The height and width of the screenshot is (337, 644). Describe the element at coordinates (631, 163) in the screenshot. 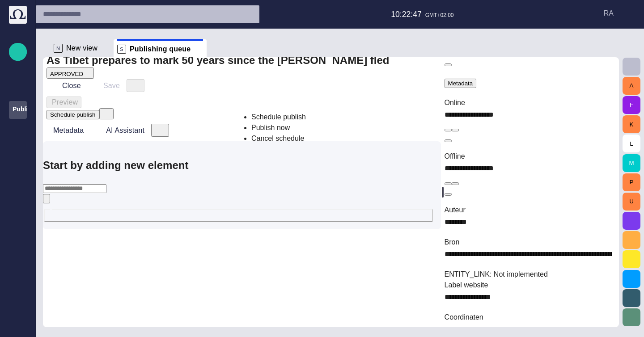

I see `button: M` at that location.